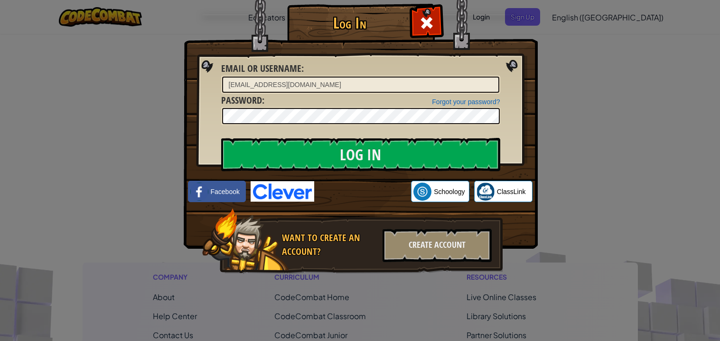  Describe the element at coordinates (486, 191) in the screenshot. I see `img: classlink-logo-small.png` at that location.